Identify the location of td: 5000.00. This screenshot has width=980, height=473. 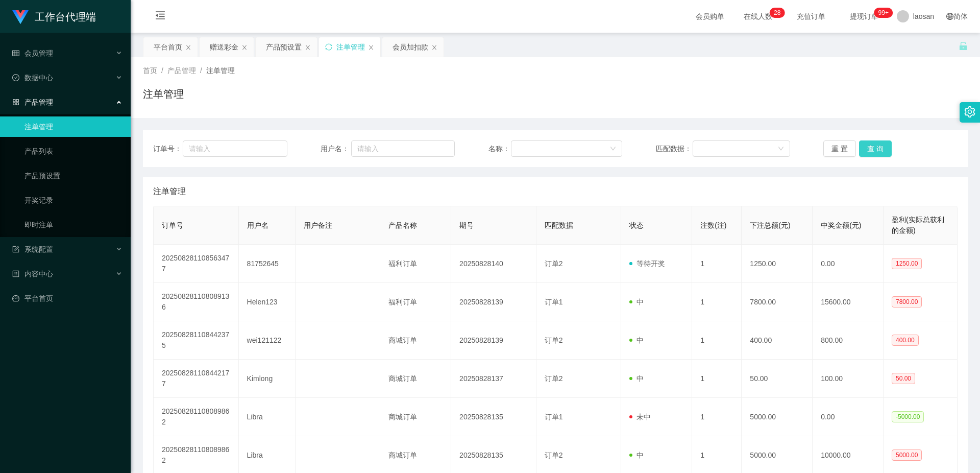
(777, 417).